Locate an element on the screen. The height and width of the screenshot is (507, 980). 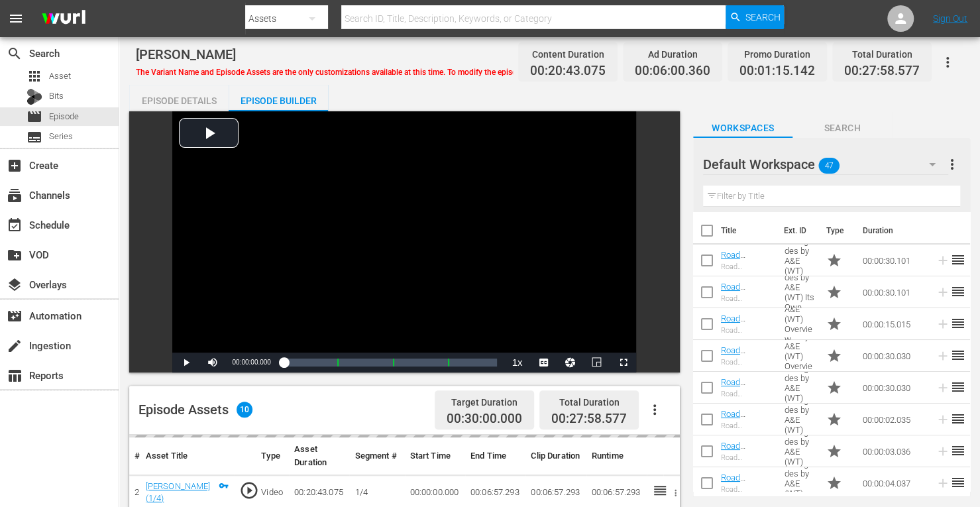
span: 00:20:43.075 is located at coordinates (568, 71).